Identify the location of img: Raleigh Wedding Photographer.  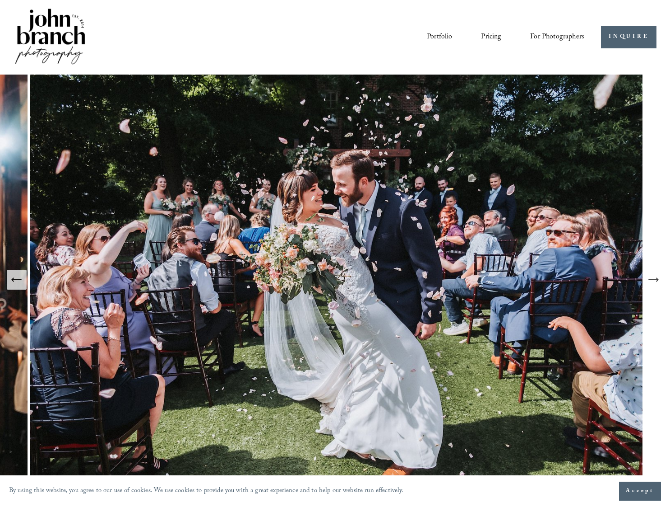
(337, 279).